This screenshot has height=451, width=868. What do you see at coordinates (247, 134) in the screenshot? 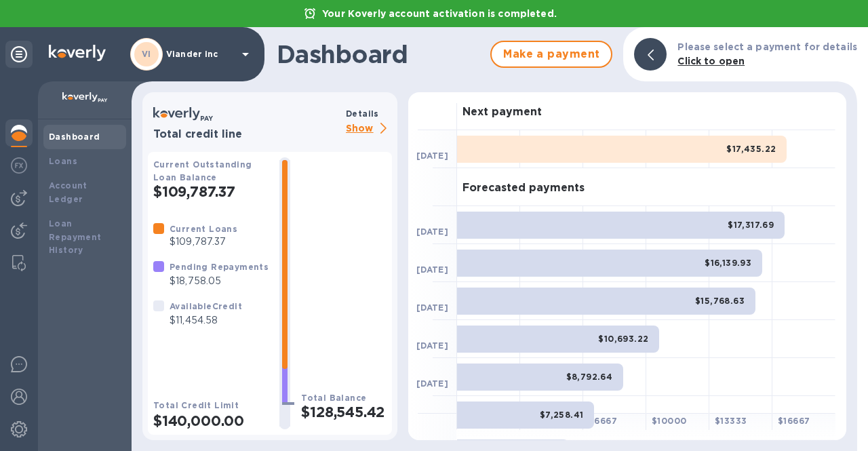
I see `h3: Total credit line` at bounding box center [247, 134].